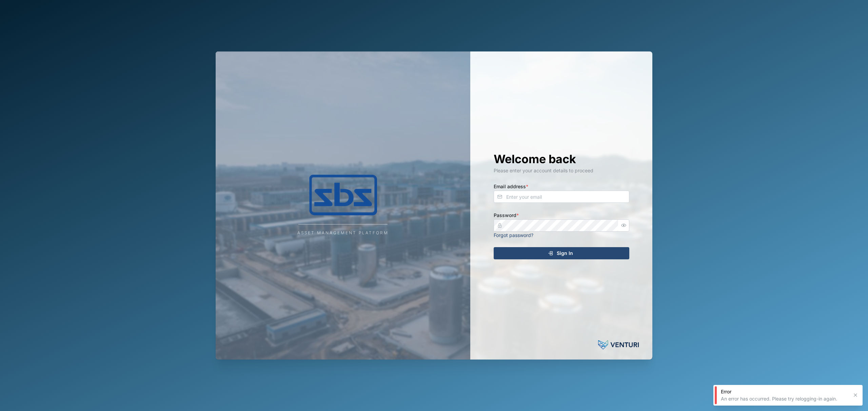  I want to click on img: Company Logo, so click(343, 195).